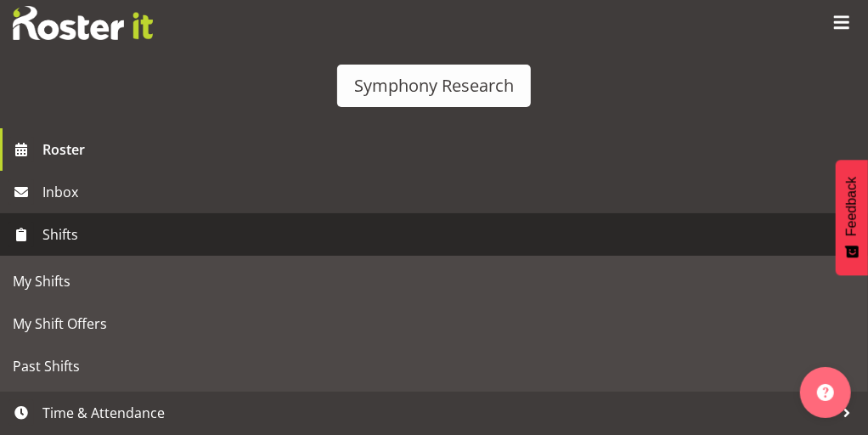 The height and width of the screenshot is (435, 868). Describe the element at coordinates (434, 323) in the screenshot. I see `a: My Shift Offers` at that location.